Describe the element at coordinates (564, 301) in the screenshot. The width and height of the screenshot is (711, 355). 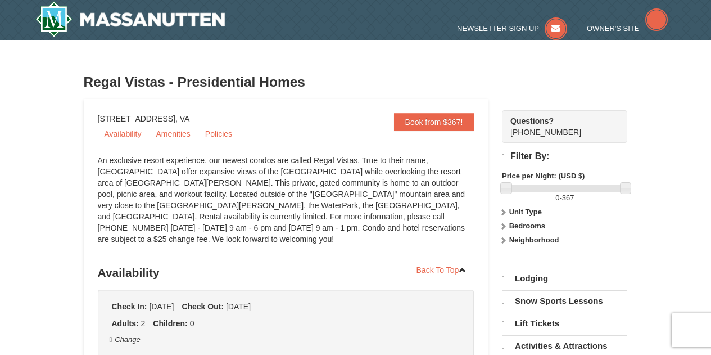
I see `a: Snow Sports Lessons` at that location.